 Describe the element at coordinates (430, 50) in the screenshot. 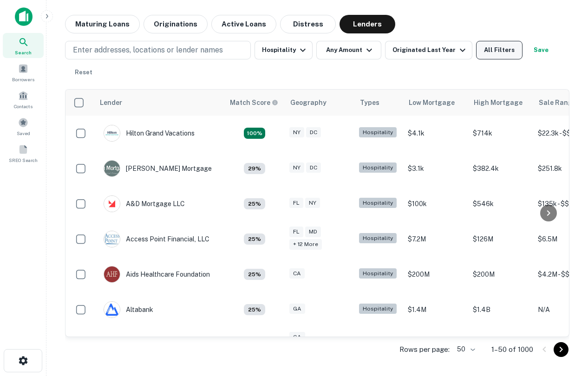

I see `div: Originated Last Year` at that location.